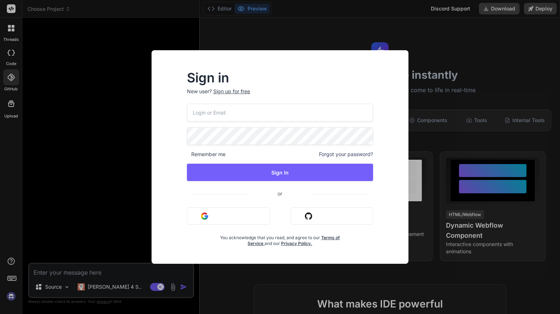 The image size is (560, 314). Describe the element at coordinates (280, 193) in the screenshot. I see `span: or` at that location.